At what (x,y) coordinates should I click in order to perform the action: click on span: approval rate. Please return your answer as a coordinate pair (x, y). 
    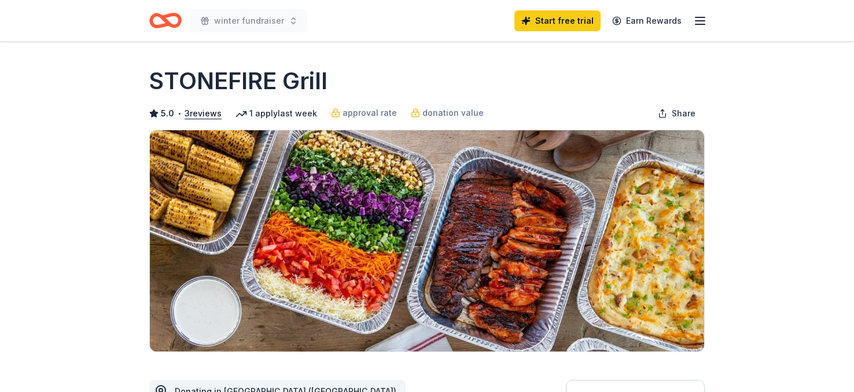
    Looking at the image, I should click on (370, 113).